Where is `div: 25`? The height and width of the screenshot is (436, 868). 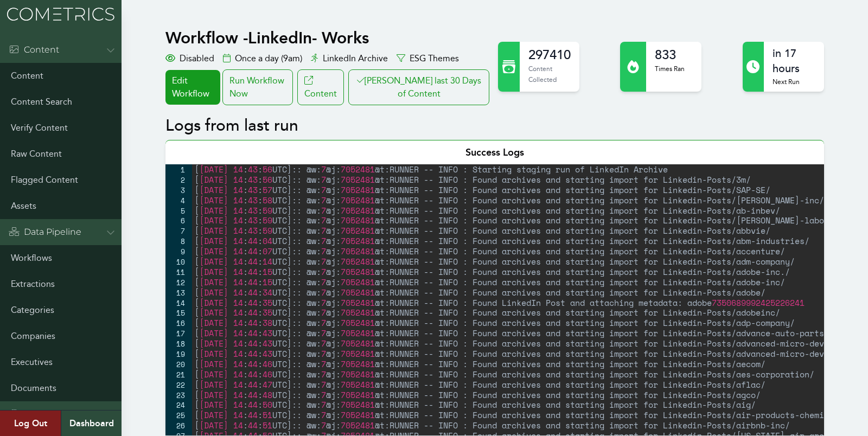
div: 25 is located at coordinates (179, 414).